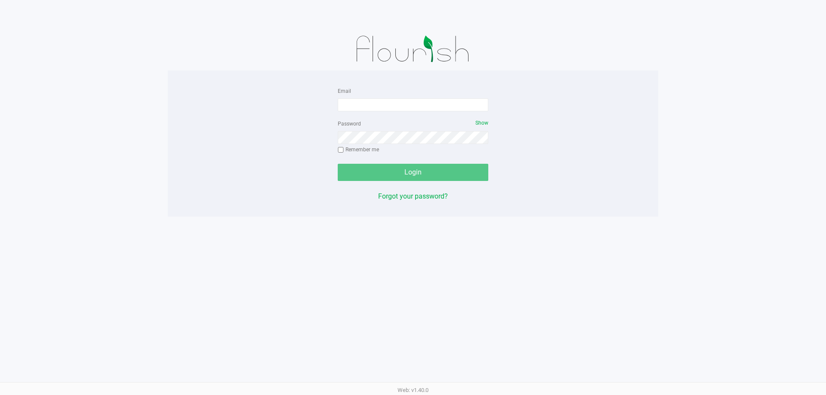 This screenshot has height=395, width=826. Describe the element at coordinates (413, 390) in the screenshot. I see `span: Web: v1.40.0` at that location.